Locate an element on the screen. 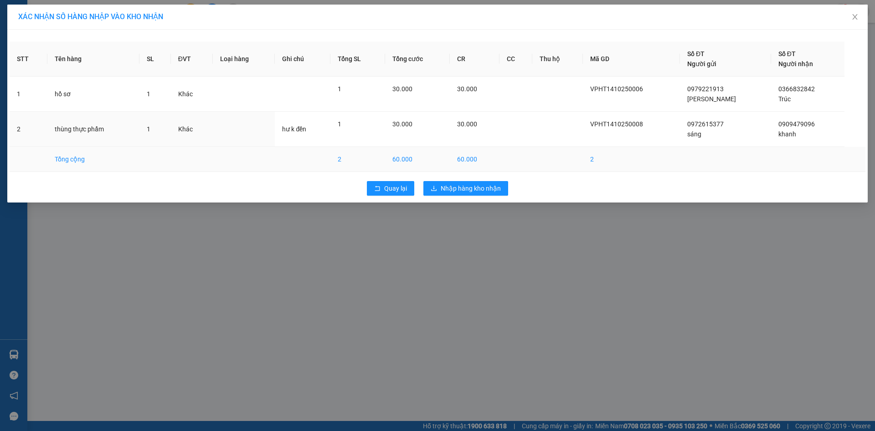 The image size is (875, 431). th: Tổng cước is located at coordinates (418, 59).